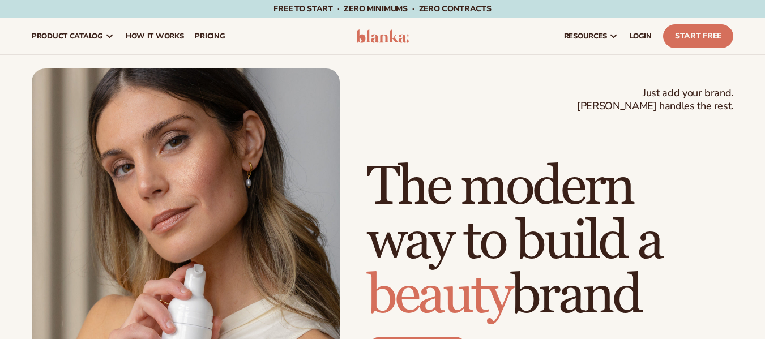  What do you see at coordinates (155, 36) in the screenshot?
I see `a: How It Works` at bounding box center [155, 36].